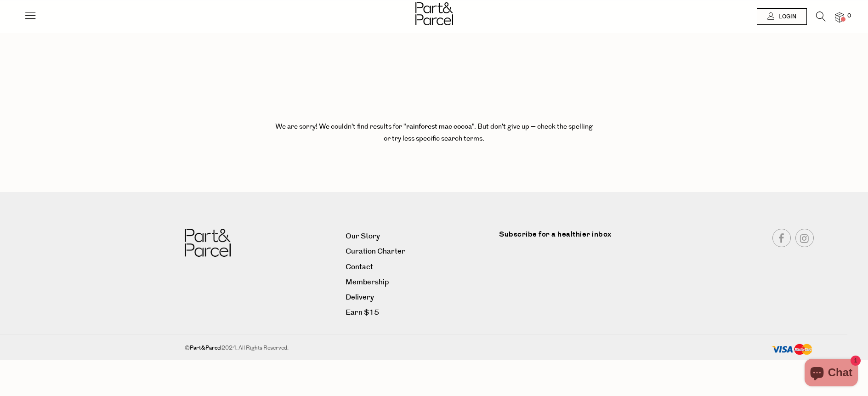 The width and height of the screenshot is (868, 396). What do you see at coordinates (434, 128) in the screenshot?
I see `div: We are sorry! We couldn't find results for " ". But don't give up – check the spelling or try les...` at bounding box center [434, 128].